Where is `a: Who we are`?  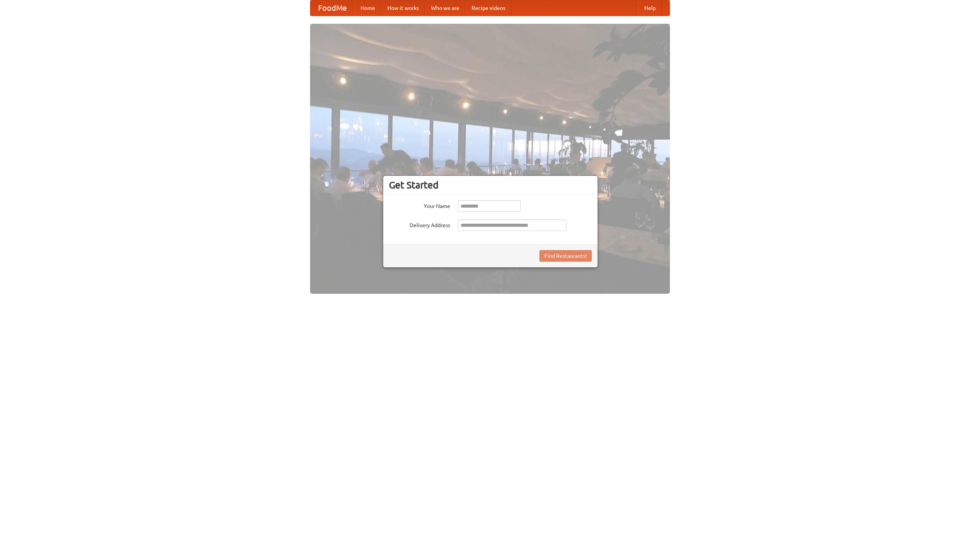
a: Who we are is located at coordinates (445, 8).